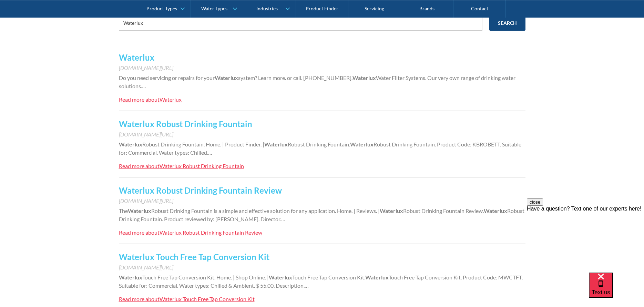  Describe the element at coordinates (200, 190) in the screenshot. I see `a: Waterlux Robust Drinking Fountain Review` at that location.